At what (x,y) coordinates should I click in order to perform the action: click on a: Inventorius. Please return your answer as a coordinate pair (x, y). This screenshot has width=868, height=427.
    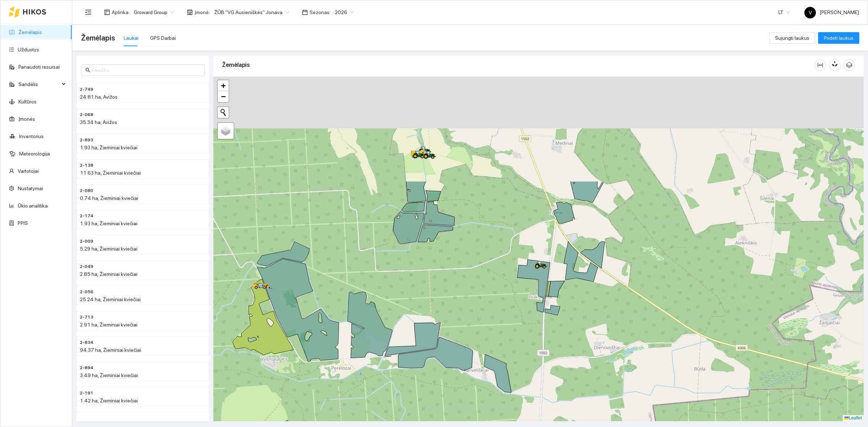
    Looking at the image, I should click on (31, 136).